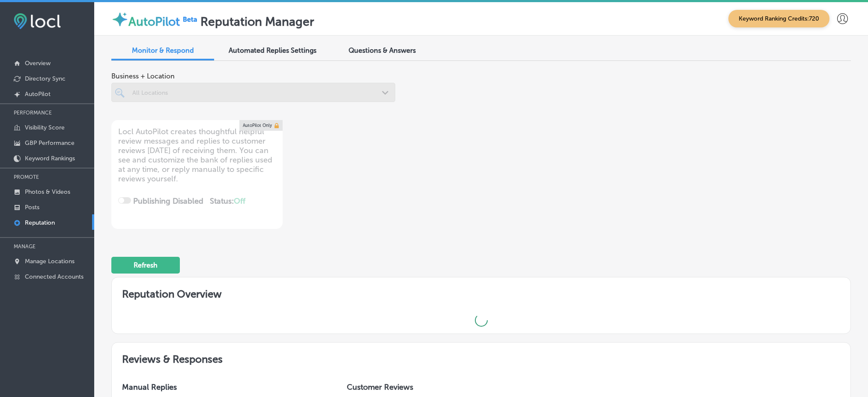  What do you see at coordinates (146, 265) in the screenshot?
I see `button: Refresh` at bounding box center [146, 265].